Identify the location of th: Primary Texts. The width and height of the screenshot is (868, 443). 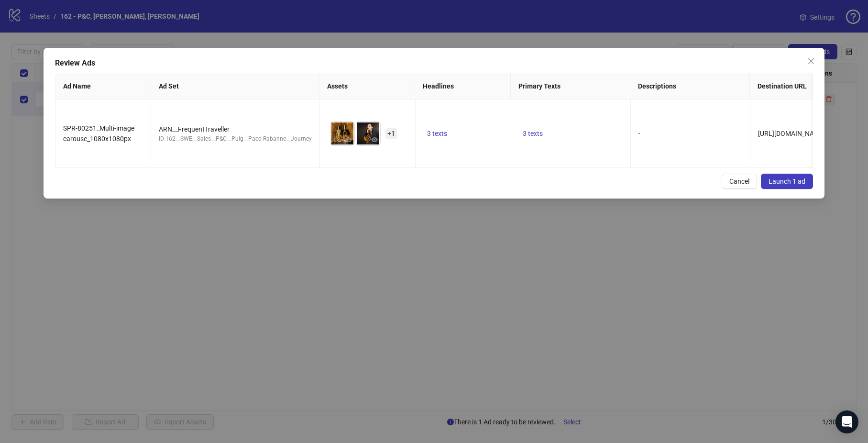
(571, 86).